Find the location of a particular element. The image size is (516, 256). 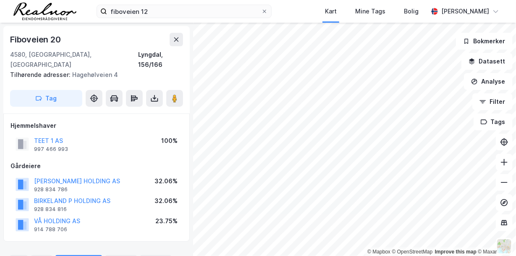

a: OpenStreetMap is located at coordinates (412, 252).